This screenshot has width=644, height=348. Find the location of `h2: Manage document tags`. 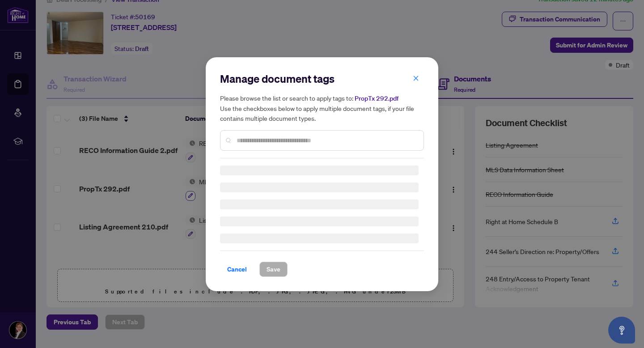

h2: Manage document tags is located at coordinates (322, 79).